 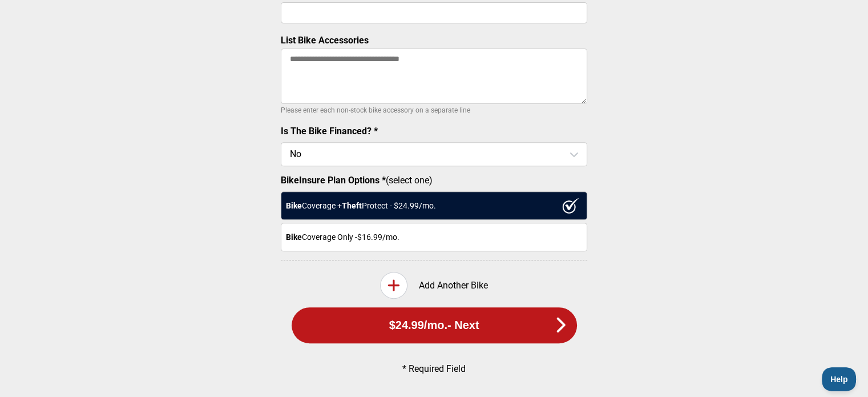 What do you see at coordinates (351, 206) in the screenshot?
I see `strong: Theft` at bounding box center [351, 206].